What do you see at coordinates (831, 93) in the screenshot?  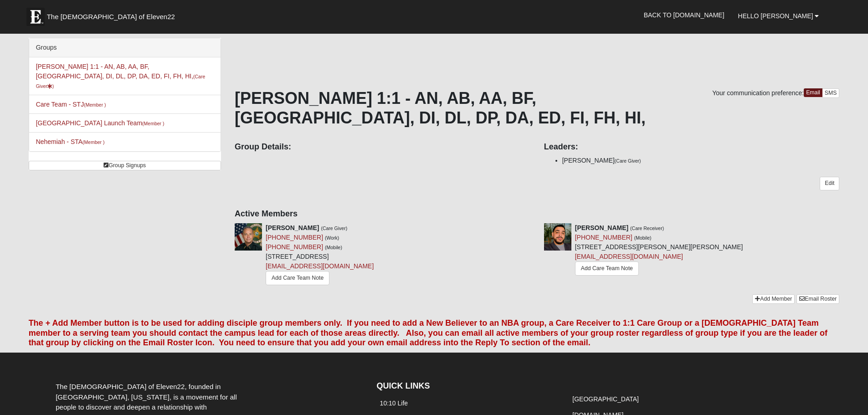 I see `a: SMS` at bounding box center [831, 93].